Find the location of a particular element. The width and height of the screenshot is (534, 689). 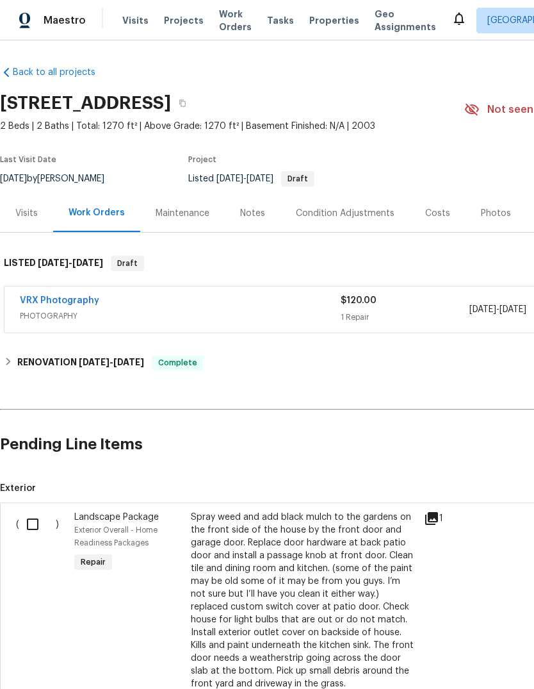

span: Maestro is located at coordinates (65, 20).